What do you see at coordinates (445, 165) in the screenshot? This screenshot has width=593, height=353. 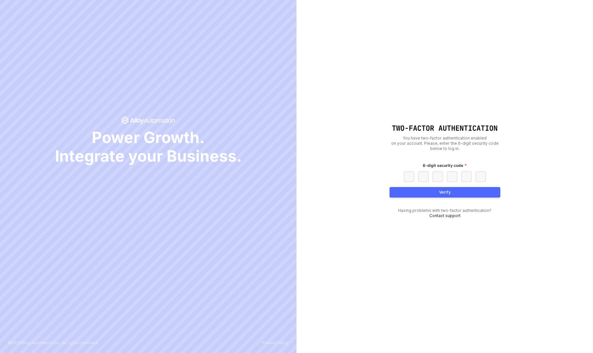 I see `label: 6-digit security code` at bounding box center [445, 165].